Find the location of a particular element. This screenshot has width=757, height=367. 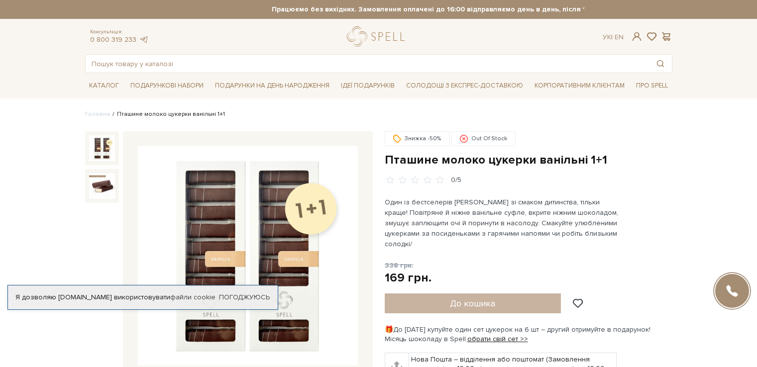

span: Подарунки на День народження is located at coordinates (272, 86).